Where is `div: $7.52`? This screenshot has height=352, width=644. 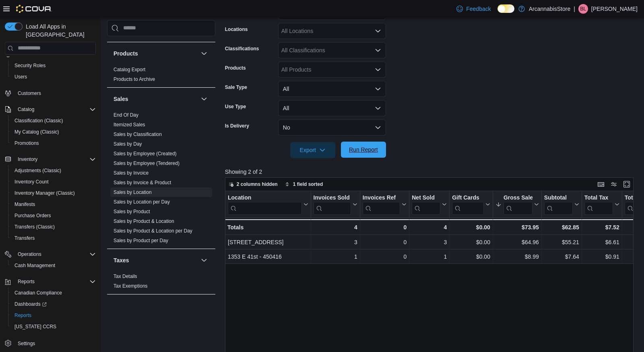 div: $7.52 is located at coordinates (601, 228).